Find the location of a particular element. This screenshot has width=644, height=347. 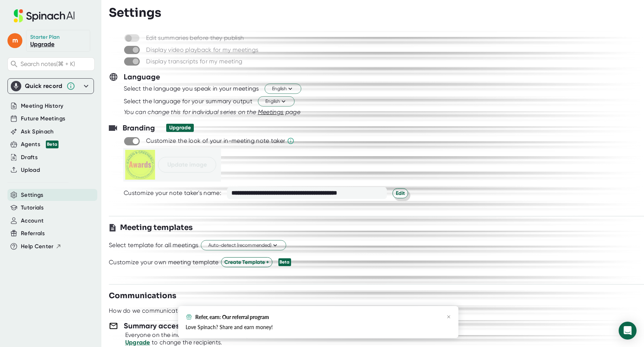

button: Meetings is located at coordinates (271, 112).